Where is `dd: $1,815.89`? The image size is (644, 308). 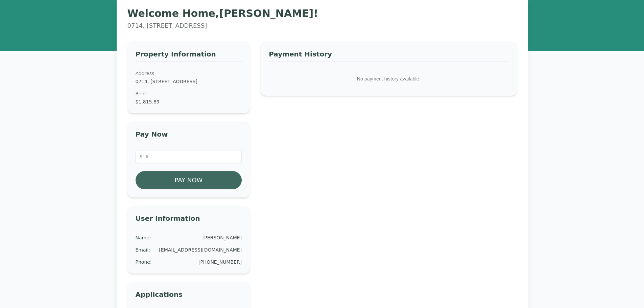 dd: $1,815.89 is located at coordinates (188, 101).